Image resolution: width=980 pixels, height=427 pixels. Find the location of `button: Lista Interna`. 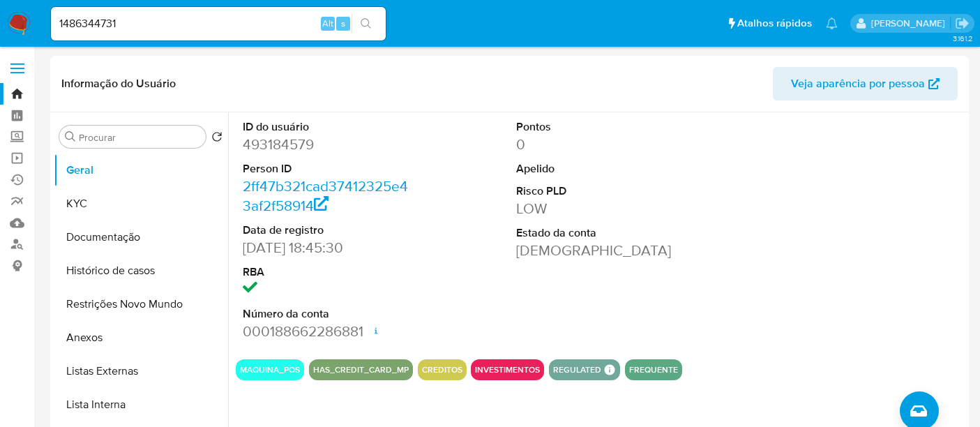

button: Lista Interna is located at coordinates (141, 405).